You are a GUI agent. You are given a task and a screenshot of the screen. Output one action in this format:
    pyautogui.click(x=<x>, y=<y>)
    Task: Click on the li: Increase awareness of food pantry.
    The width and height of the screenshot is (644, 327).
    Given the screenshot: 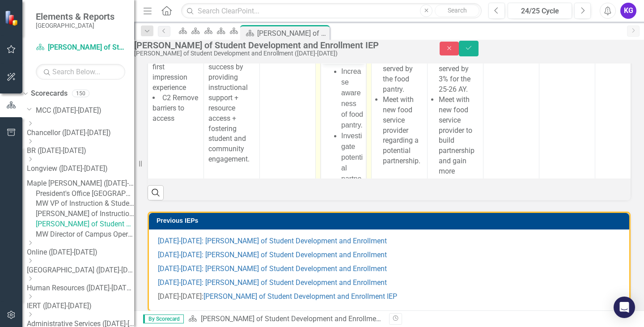 What is the action you would take?
    pyautogui.click(x=31, y=34)
    